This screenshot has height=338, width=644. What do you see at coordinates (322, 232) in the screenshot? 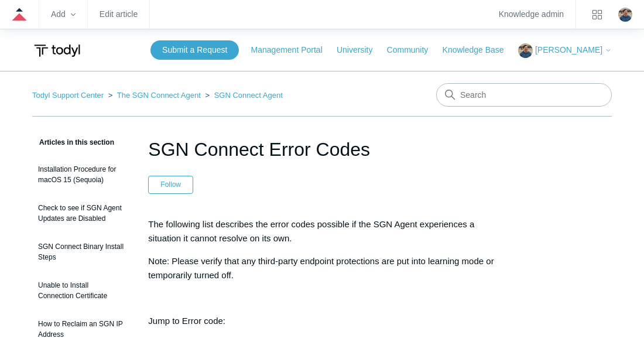
I see `p: The following list describes the error codes possible if the SGN Agent experiences a situation it...` at bounding box center [322, 232].